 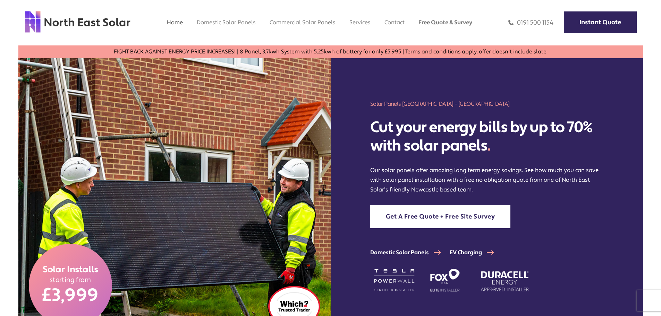 What do you see at coordinates (487, 180) in the screenshot?
I see `p: Our solar panels offer amazing long term energy savings. See how much you can save with solar pan...` at bounding box center [487, 180].